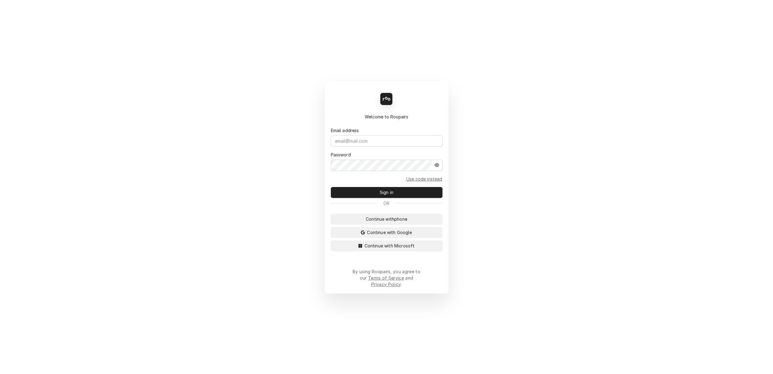 The image size is (773, 374). What do you see at coordinates (389, 232) in the screenshot?
I see `span: Continue with Google` at bounding box center [389, 232].